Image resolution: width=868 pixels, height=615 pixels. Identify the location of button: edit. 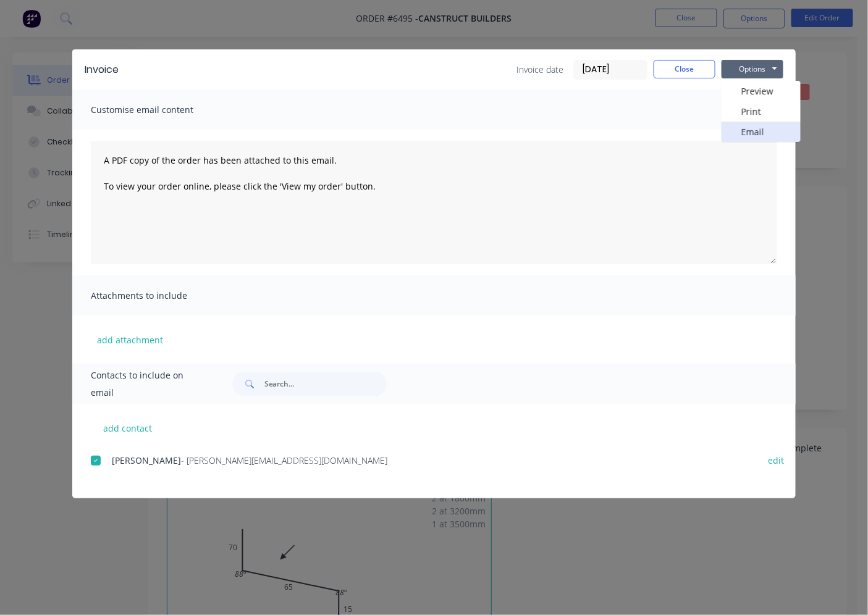
(776, 460).